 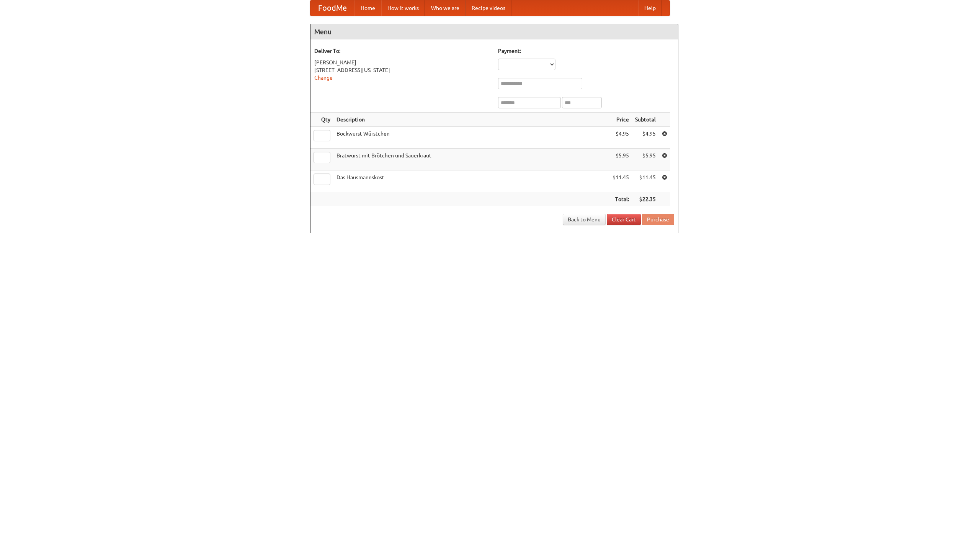 I want to click on th: Description, so click(x=471, y=119).